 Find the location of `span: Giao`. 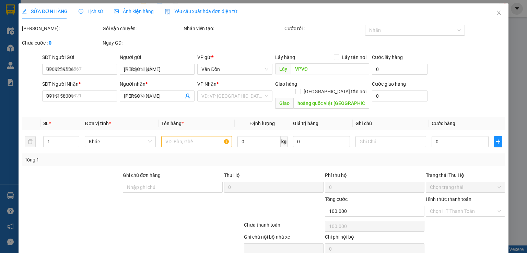

span: Giao is located at coordinates (284, 103).